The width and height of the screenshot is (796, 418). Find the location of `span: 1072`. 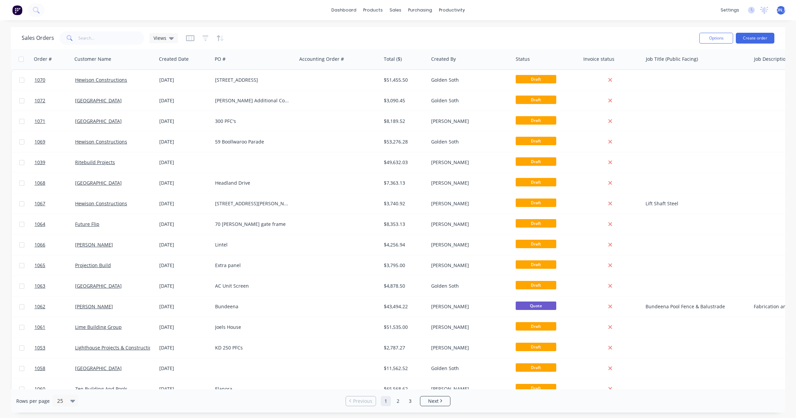

span: 1072 is located at coordinates (40, 101).